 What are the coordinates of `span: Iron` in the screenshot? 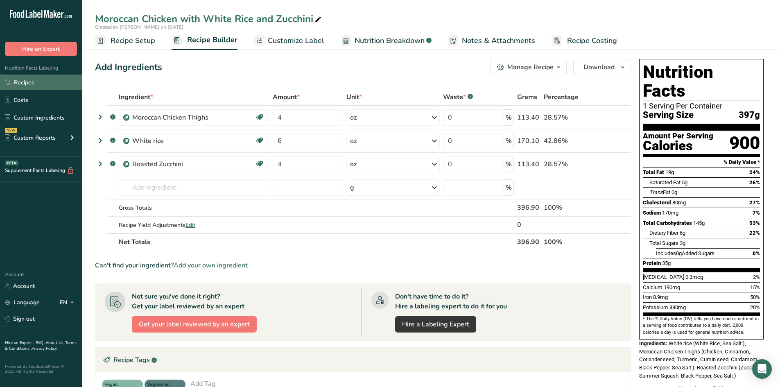 It's located at (647, 297).